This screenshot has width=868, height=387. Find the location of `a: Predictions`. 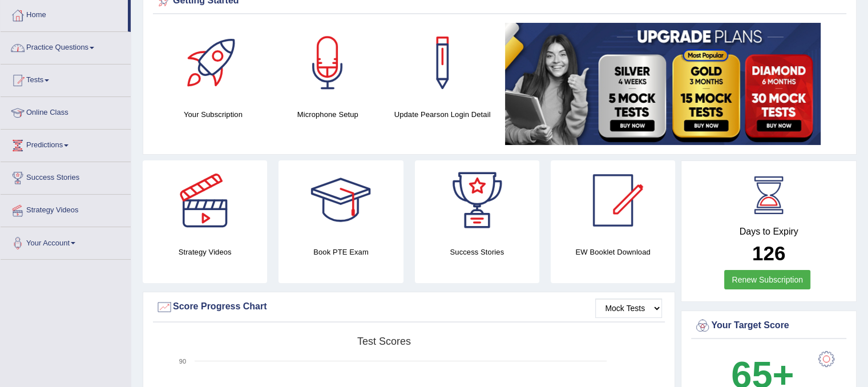

a: Predictions is located at coordinates (66, 144).